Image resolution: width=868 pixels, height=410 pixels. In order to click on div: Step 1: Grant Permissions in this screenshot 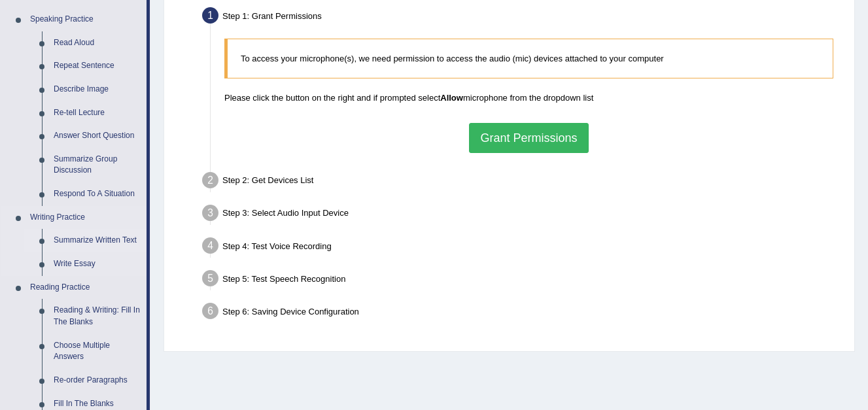, I will do `click(522, 18)`.